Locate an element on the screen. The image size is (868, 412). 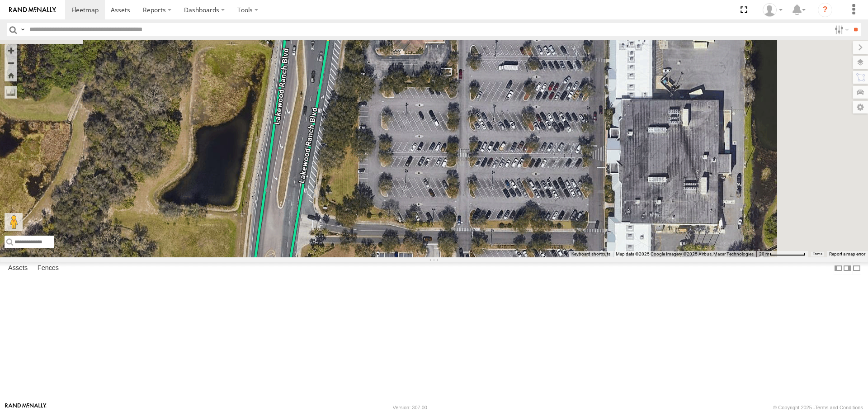
label: Fences is located at coordinates (48, 269).